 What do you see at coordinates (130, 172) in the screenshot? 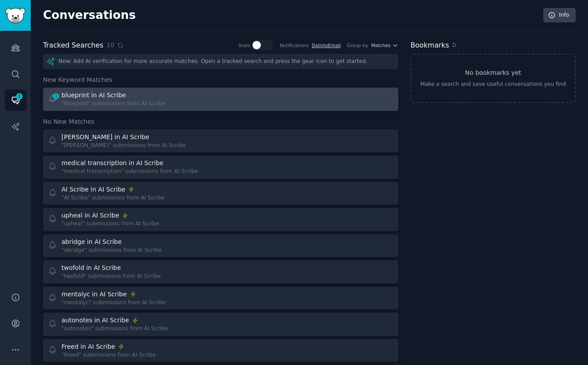
I see `div: "medical transcription" submissions from AI Scribe` at bounding box center [130, 172].